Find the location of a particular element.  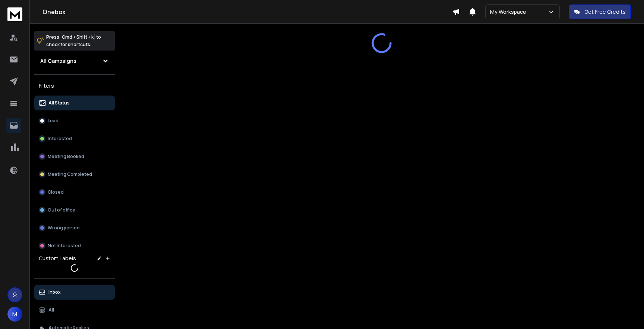

p: Meeting Completed is located at coordinates (69, 175).